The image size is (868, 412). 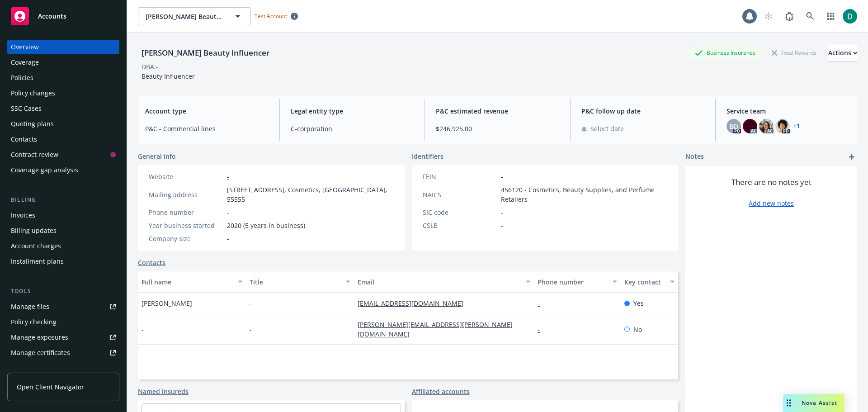 What do you see at coordinates (63, 200) in the screenshot?
I see `div: Billing` at bounding box center [63, 200].